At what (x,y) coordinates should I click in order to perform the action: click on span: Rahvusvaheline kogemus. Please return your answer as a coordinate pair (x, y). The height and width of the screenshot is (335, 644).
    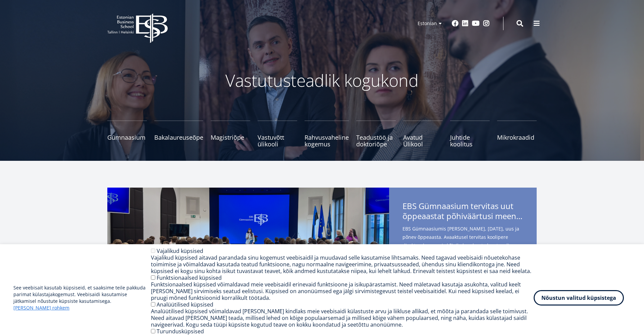
    Looking at the image, I should click on (327, 141).